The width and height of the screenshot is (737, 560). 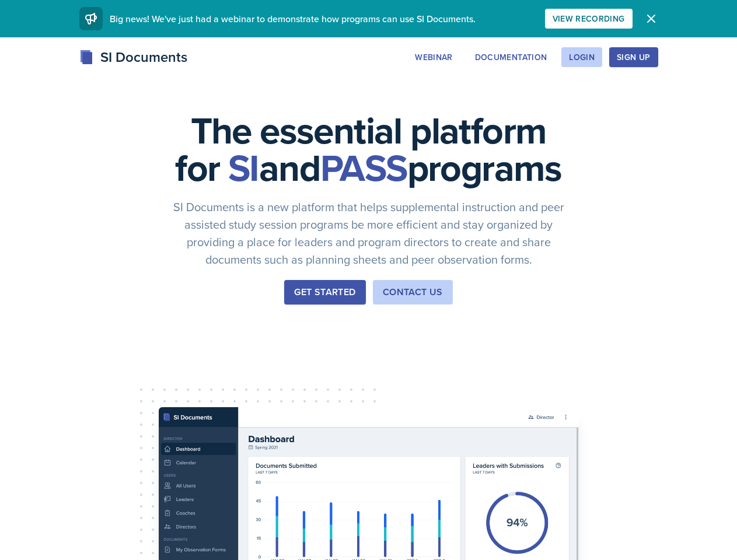 I want to click on button: Contact Us, so click(x=412, y=292).